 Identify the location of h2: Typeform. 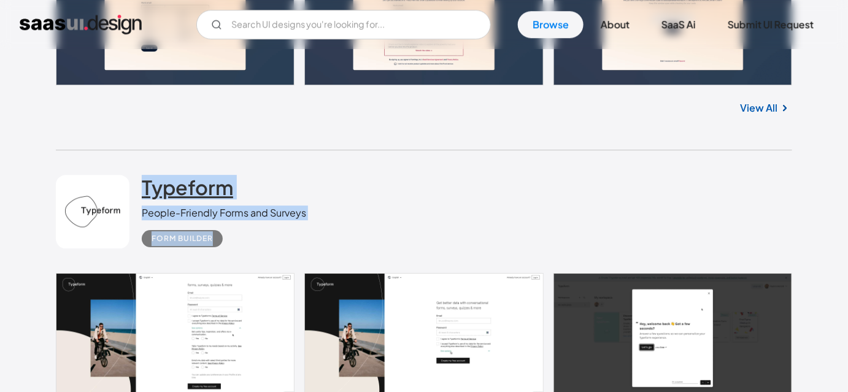
(187, 187).